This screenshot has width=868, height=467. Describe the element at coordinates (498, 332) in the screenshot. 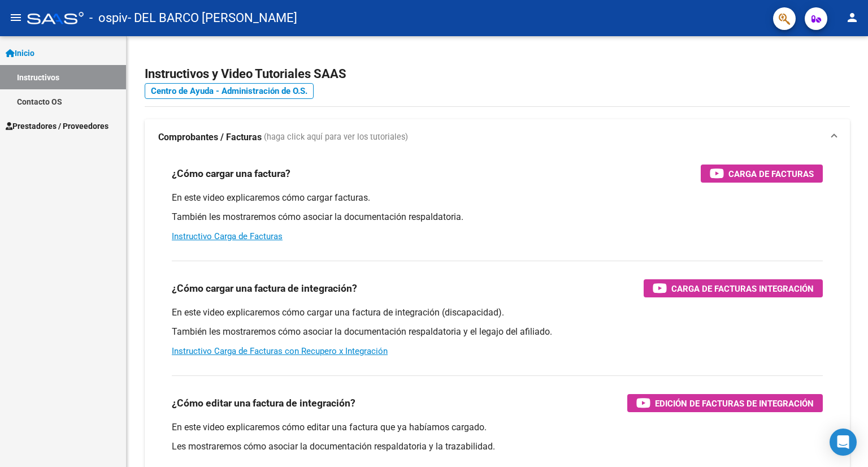

I see `p: También les mostraremos cómo asociar la documentación respaldatoria y el legajo del afiliado.` at that location.